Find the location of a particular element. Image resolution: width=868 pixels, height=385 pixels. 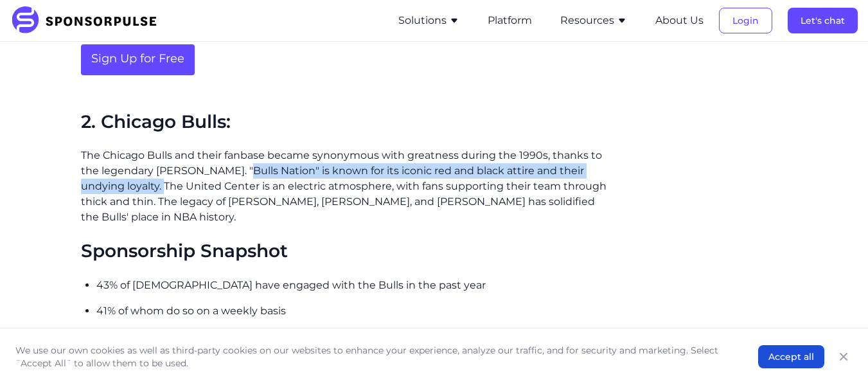

a: About Us is located at coordinates (679, 21).